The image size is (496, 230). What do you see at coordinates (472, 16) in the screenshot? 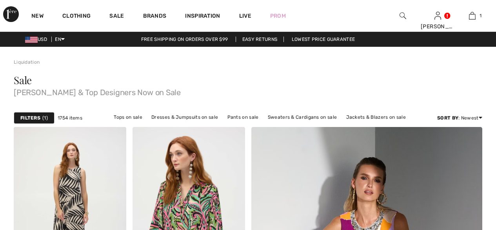
I see `a: 1` at bounding box center [472, 16].